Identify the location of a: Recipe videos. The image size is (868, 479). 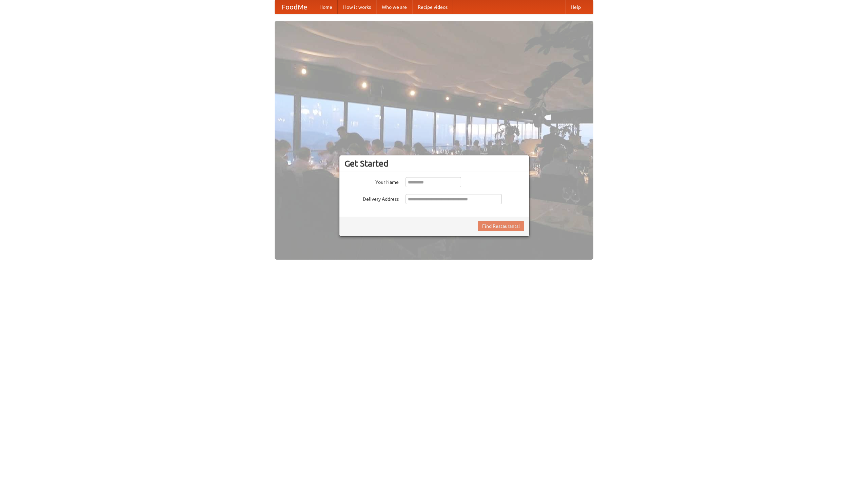
(433, 7).